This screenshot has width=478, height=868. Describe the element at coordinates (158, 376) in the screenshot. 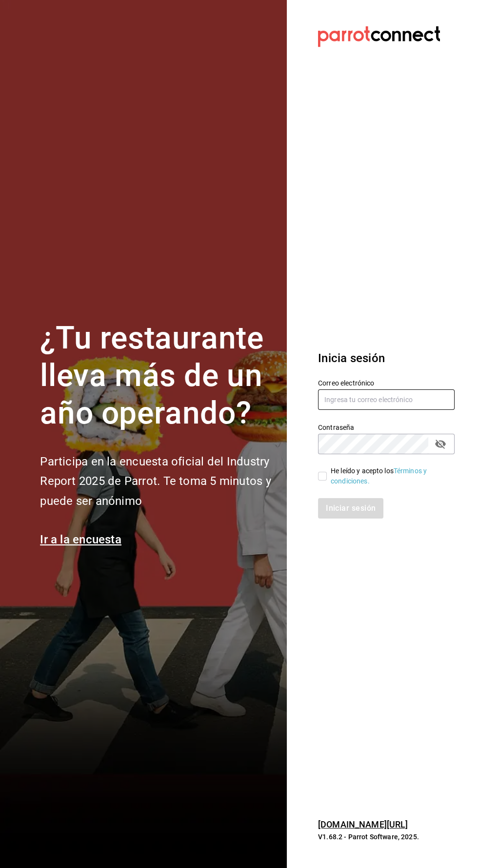

I see `h1: ¿Tu restaurante lleva más de un año operando?` at that location.